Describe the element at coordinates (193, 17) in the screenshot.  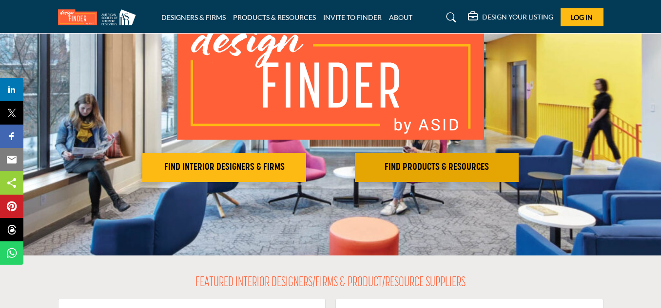
I see `a: DESIGNERS & FIRMS` at that location.